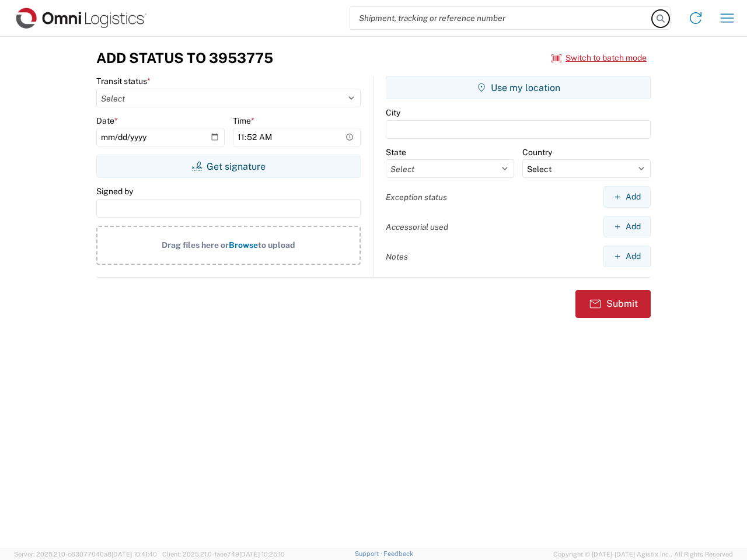 This screenshot has width=747, height=560. I want to click on label: Signed by, so click(114, 191).